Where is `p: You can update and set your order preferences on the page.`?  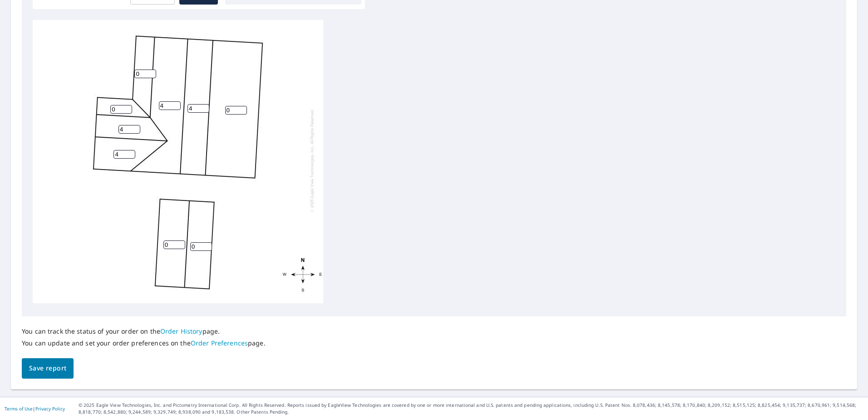
p: You can update and set your order preferences on the page. is located at coordinates (144, 343).